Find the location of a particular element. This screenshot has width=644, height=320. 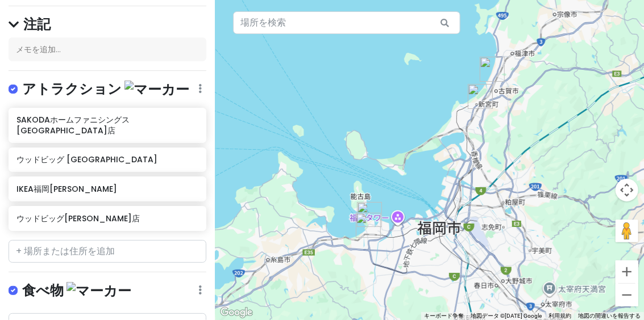

font: 利用規約 is located at coordinates (560, 316).